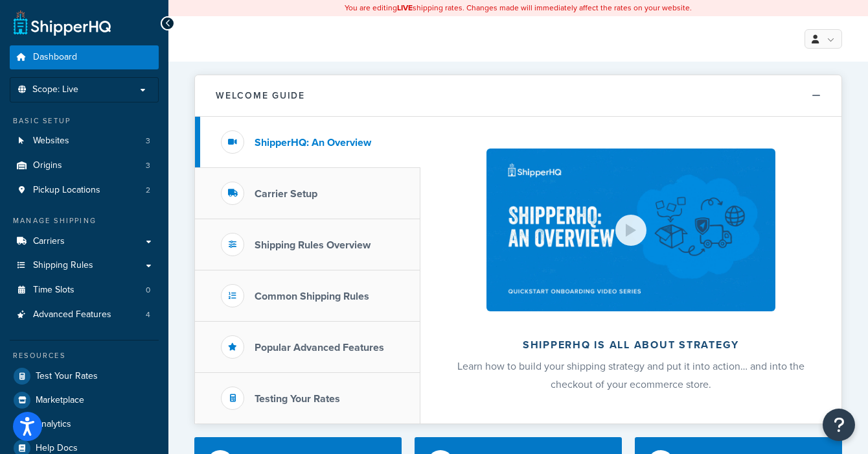 The height and width of the screenshot is (454, 868). What do you see at coordinates (298, 399) in the screenshot?
I see `h3: Testing Your Rates` at bounding box center [298, 399].